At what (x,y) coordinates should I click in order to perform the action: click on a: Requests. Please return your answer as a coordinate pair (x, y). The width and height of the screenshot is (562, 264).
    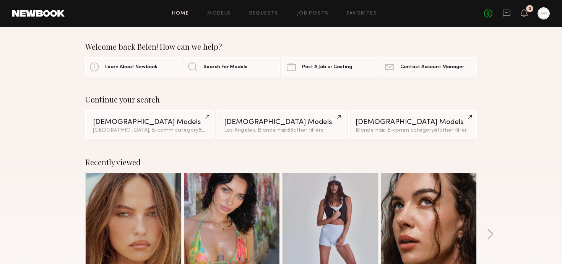
    Looking at the image, I should click on (264, 13).